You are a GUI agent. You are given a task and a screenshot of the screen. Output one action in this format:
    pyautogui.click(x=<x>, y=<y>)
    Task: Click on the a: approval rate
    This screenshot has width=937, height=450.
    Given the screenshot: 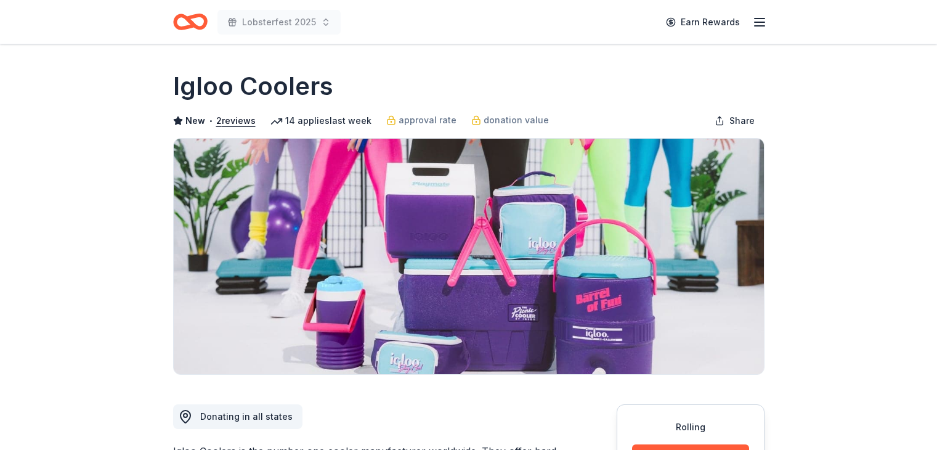 What is the action you would take?
    pyautogui.click(x=421, y=120)
    